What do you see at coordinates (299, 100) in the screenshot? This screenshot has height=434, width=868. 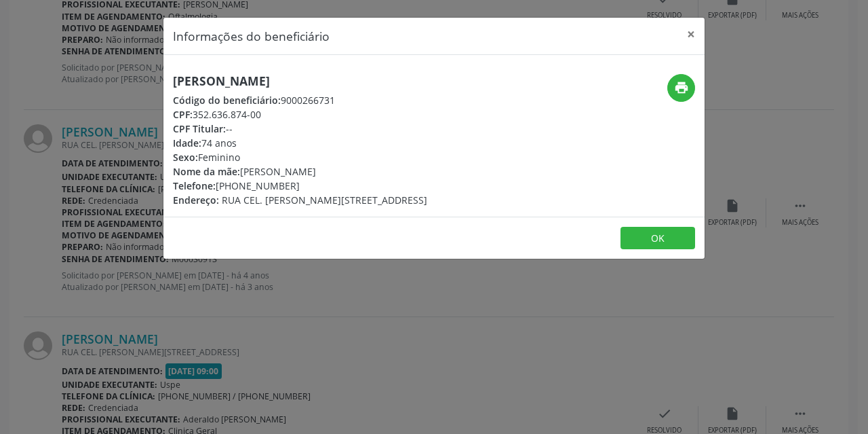 I see `div: 9000266731` at bounding box center [299, 100].